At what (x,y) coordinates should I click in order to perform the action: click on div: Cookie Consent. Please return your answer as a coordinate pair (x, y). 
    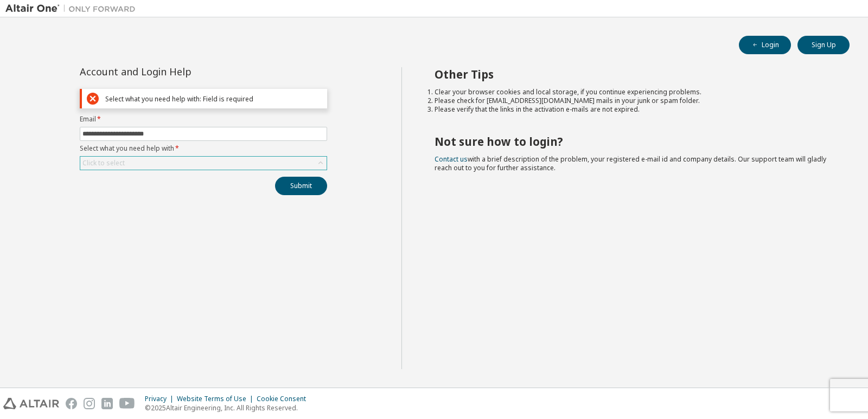
    Looking at the image, I should click on (284, 399).